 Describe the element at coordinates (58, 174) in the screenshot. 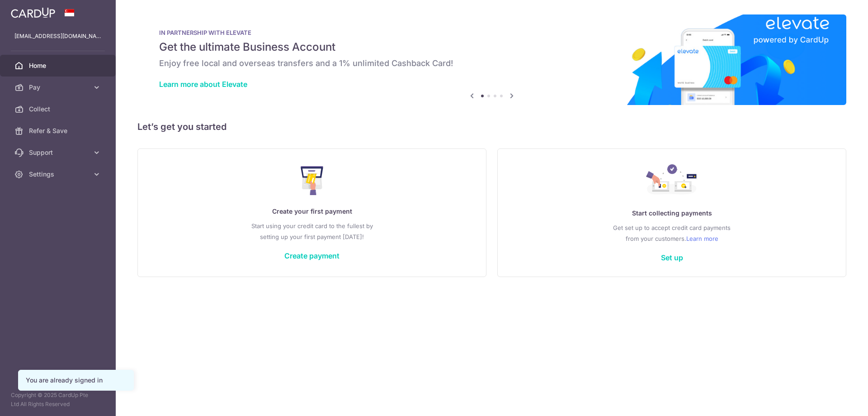

I see `span: Settings` at that location.